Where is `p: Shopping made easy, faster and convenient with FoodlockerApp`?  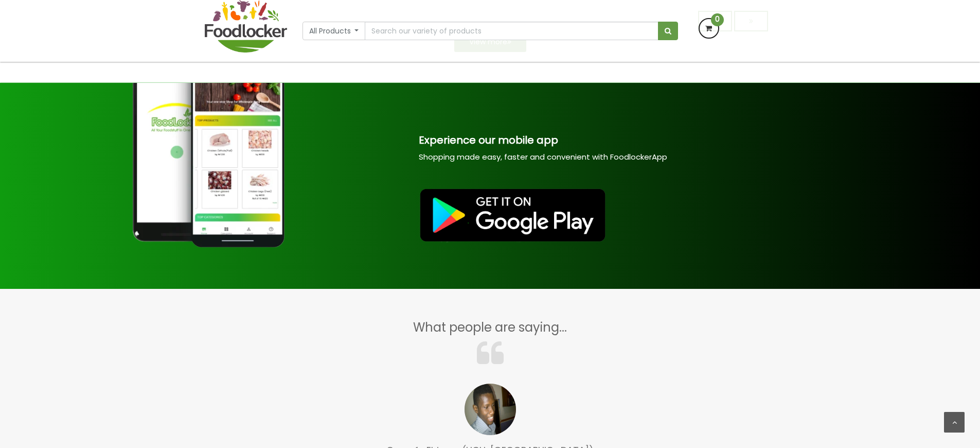 p: Shopping made easy, faster and convenient with FoodlockerApp is located at coordinates (688, 156).